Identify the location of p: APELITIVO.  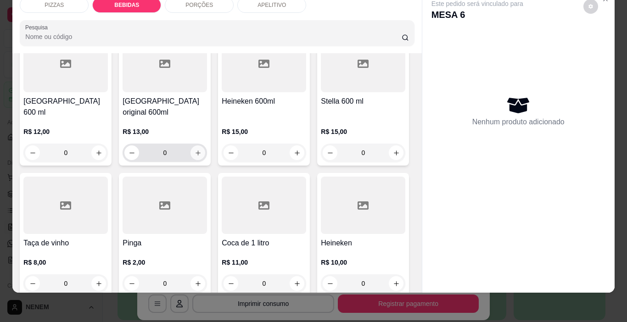
(272, 5).